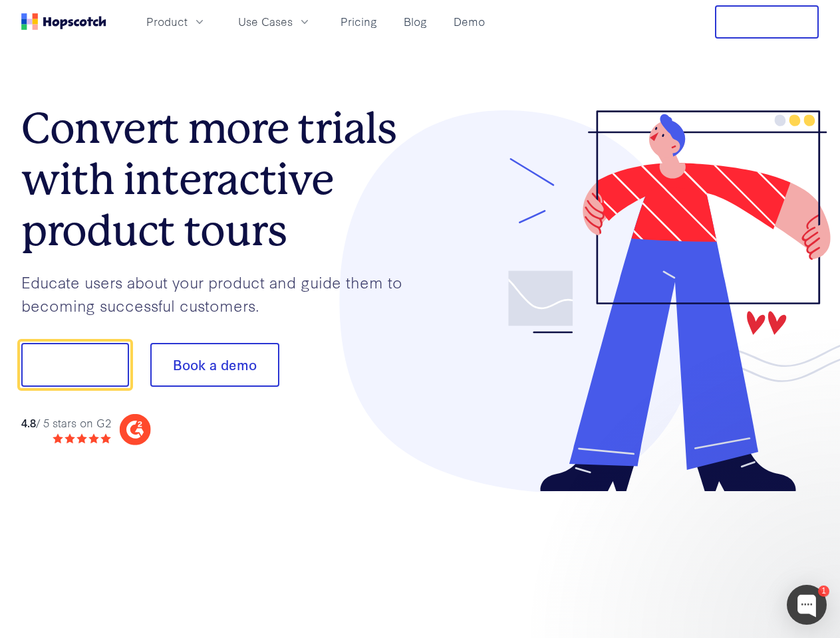  What do you see at coordinates (469, 21) in the screenshot?
I see `a: Demo` at bounding box center [469, 21].